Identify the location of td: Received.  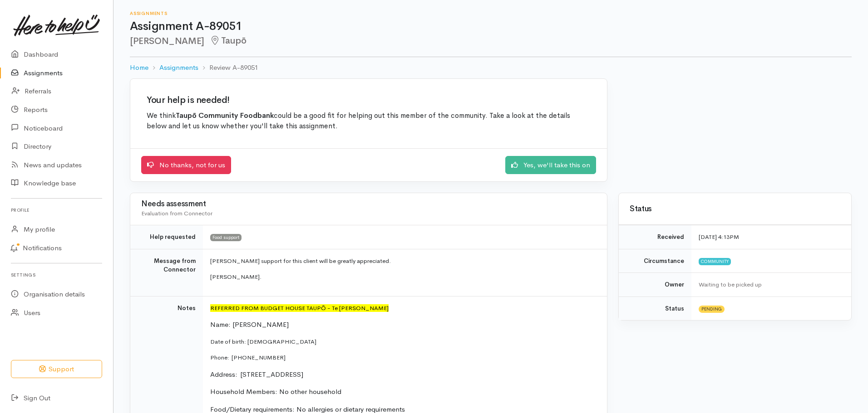
(655, 237).